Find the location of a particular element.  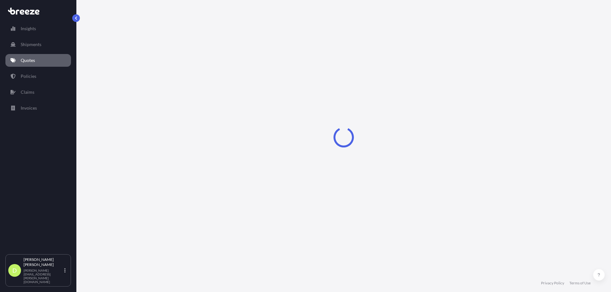

a: Shipments is located at coordinates (38, 45).